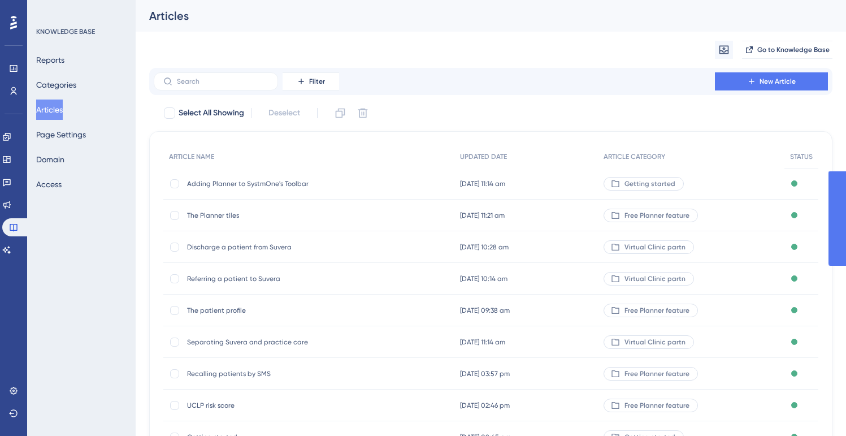 Image resolution: width=846 pixels, height=436 pixels. Describe the element at coordinates (794, 50) in the screenshot. I see `span: Go to Knowledge Base` at that location.